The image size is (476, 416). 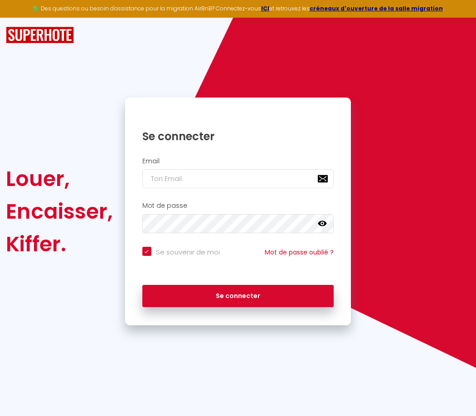 I want to click on strong: ICI, so click(x=265, y=8).